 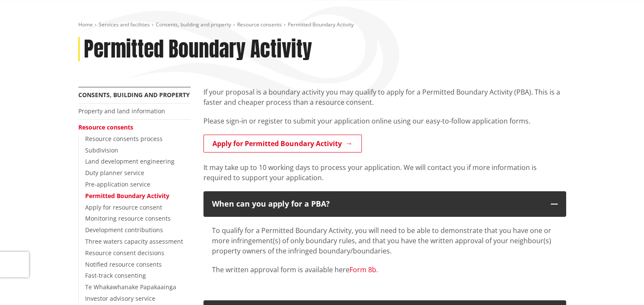 What do you see at coordinates (122, 111) in the screenshot?
I see `a: Property and land information` at bounding box center [122, 111].